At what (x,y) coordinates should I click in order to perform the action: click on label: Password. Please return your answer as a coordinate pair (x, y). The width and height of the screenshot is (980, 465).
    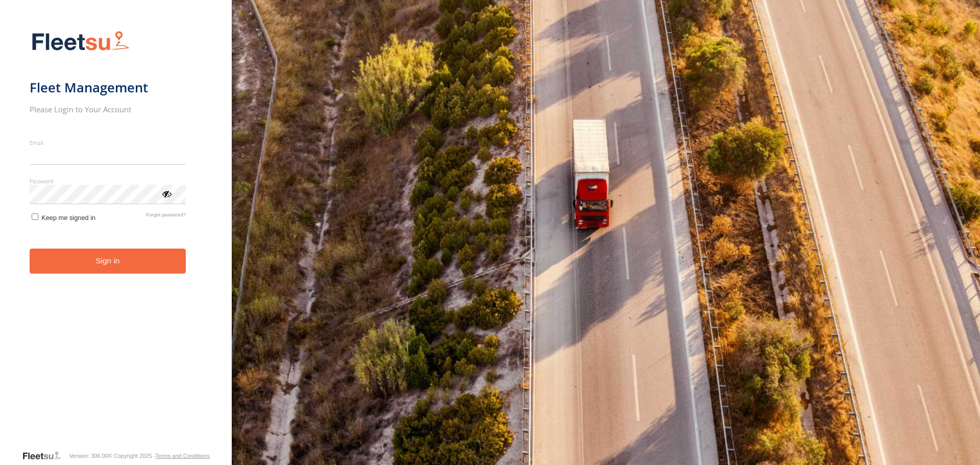
    Looking at the image, I should click on (108, 181).